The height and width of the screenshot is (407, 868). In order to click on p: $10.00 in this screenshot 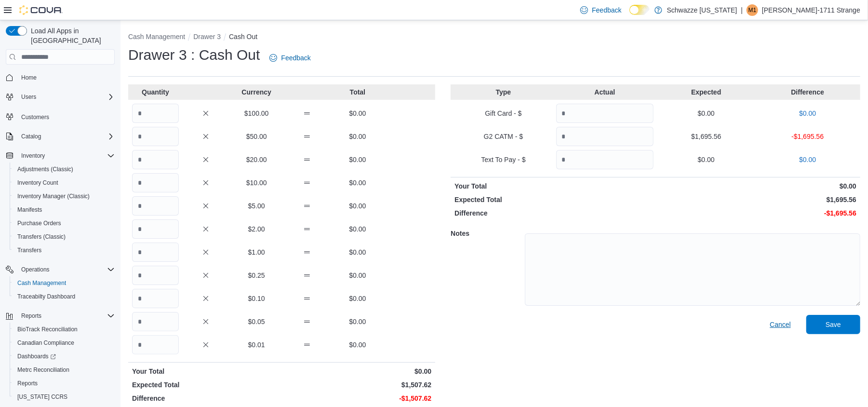, I will do `click(256, 183)`.